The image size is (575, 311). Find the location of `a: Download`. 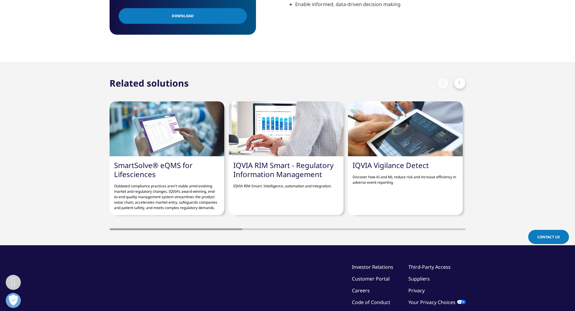

a: Download is located at coordinates (183, 16).